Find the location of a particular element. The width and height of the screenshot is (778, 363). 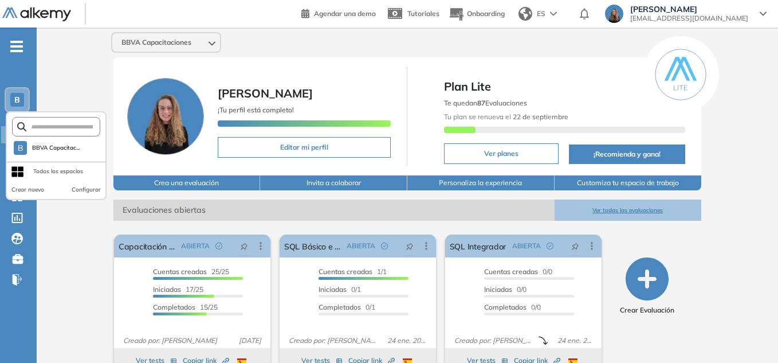

img: Foto de perfil is located at coordinates (166, 116).